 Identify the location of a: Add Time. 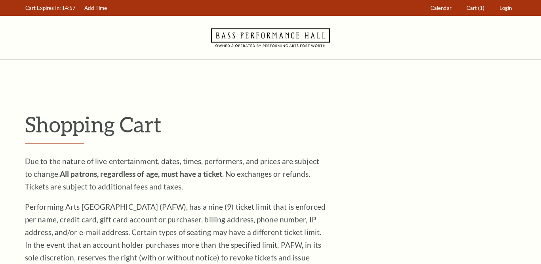
(96, 8).